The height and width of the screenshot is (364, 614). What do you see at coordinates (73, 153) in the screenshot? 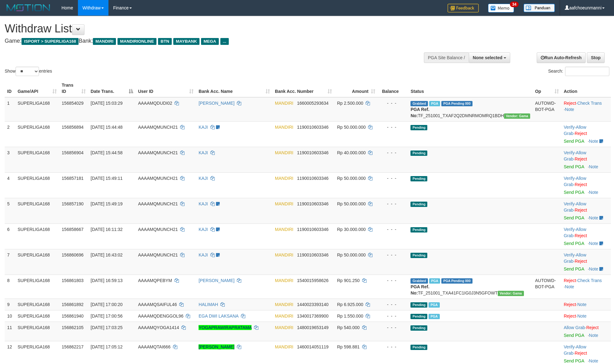
I see `span: 156856904` at bounding box center [73, 153].